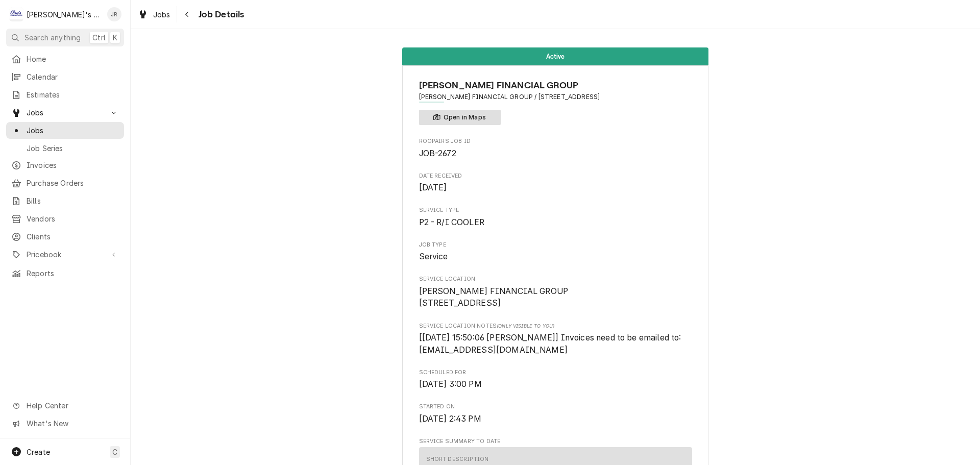 The width and height of the screenshot is (980, 465). I want to click on span: Service Summary To Date, so click(555, 441).